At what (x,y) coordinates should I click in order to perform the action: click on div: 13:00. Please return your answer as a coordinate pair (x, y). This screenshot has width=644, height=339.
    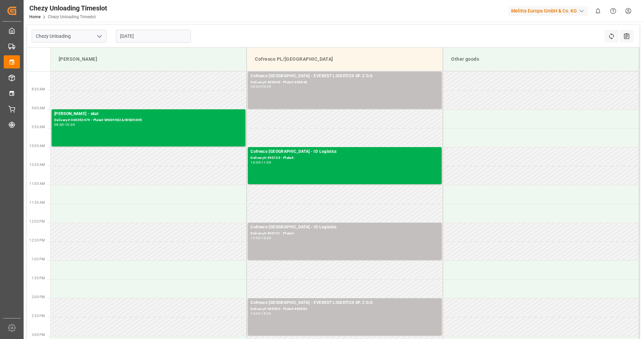
    Looking at the image, I should click on (266, 238).